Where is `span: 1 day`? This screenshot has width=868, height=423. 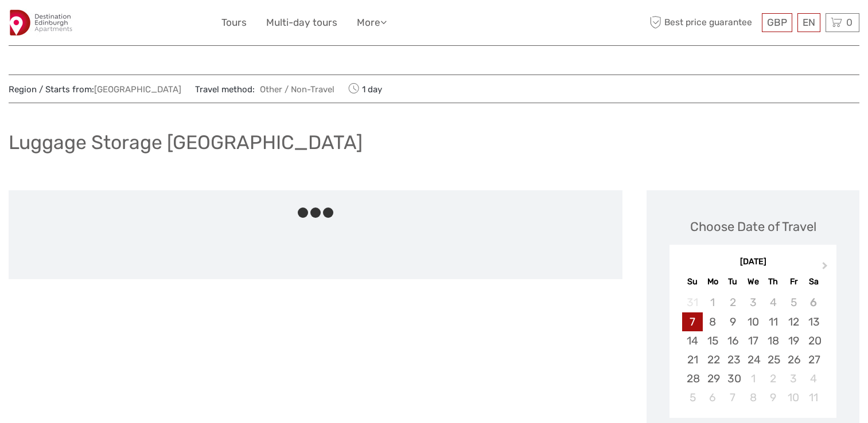
span: 1 day is located at coordinates (365, 89).